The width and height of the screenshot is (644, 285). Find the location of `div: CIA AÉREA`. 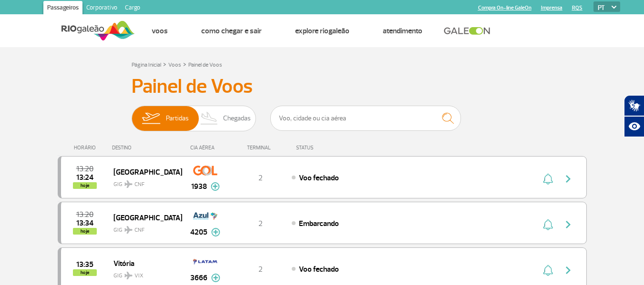

div: CIA AÉREA is located at coordinates (206, 147).